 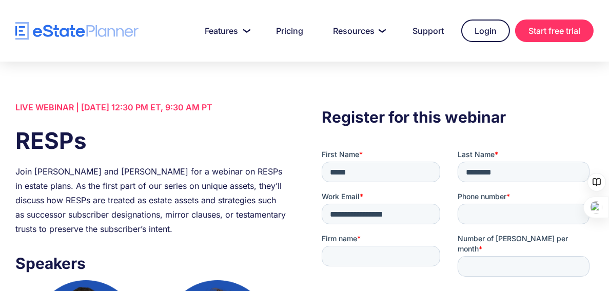 I want to click on span: Last Name, so click(x=154, y=5).